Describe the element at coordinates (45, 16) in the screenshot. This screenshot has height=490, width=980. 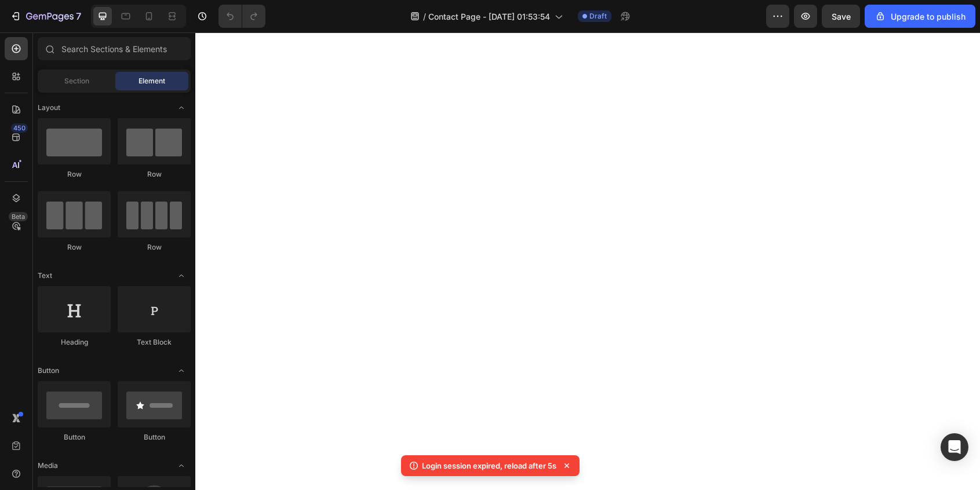
I see `button: 7` at that location.